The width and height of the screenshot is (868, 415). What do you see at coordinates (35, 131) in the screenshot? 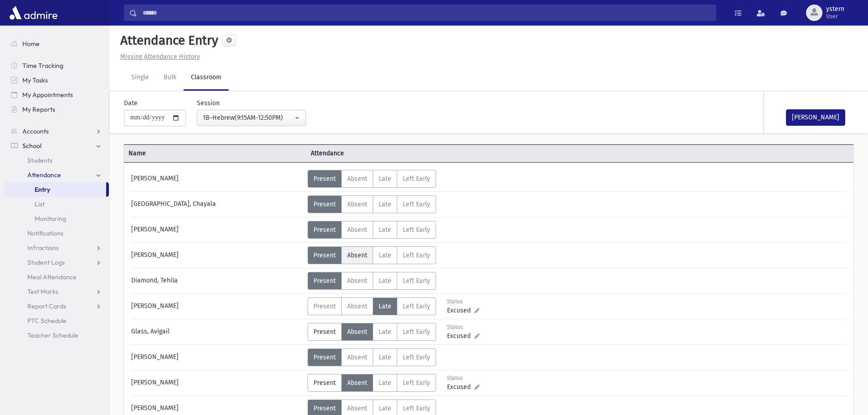
I see `span: Accounts` at bounding box center [35, 131].